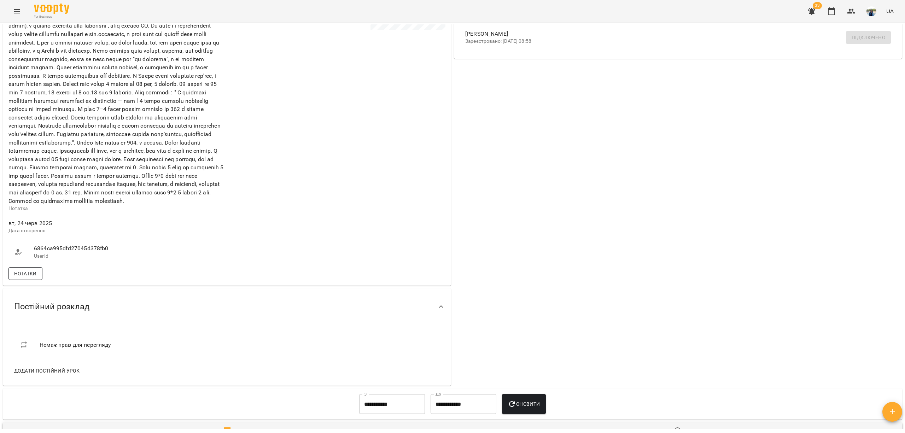  I want to click on span: For Business, so click(52, 17).